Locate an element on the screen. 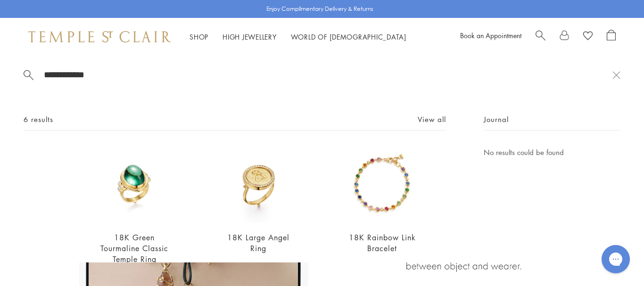  img: Temple St. Clair is located at coordinates (99, 37).